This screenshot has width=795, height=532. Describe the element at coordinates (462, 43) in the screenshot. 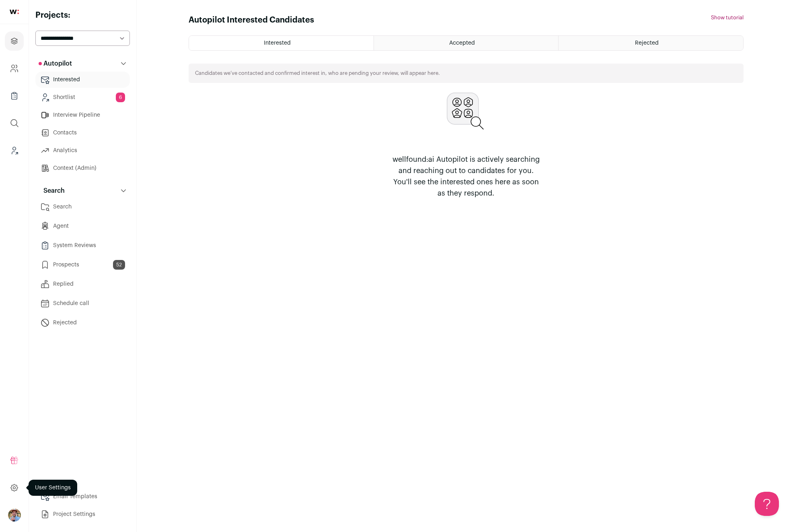

I see `span: Accepted` at that location.